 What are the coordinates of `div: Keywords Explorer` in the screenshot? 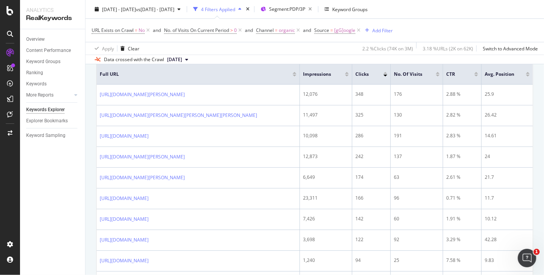 It's located at (45, 110).